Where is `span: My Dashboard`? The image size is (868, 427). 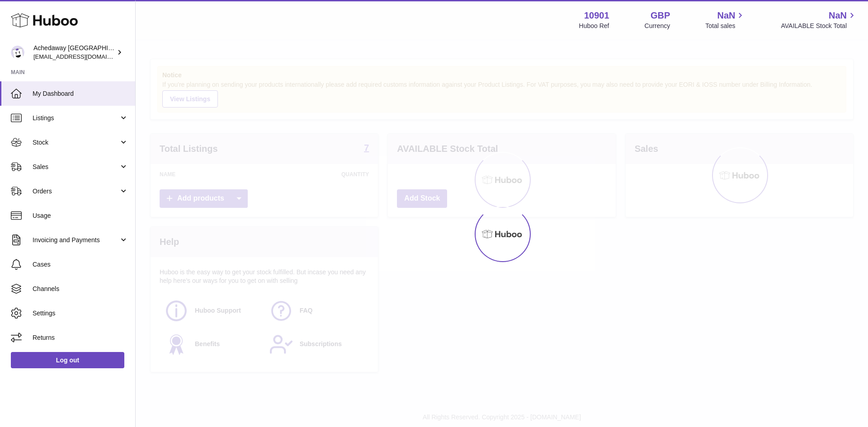 span: My Dashboard is located at coordinates (80, 93).